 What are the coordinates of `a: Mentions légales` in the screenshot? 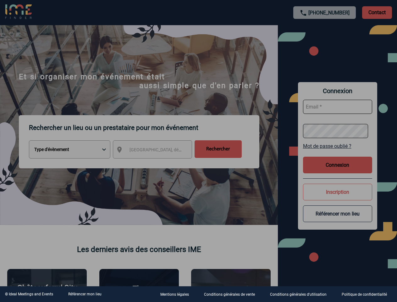 It's located at (177, 294).